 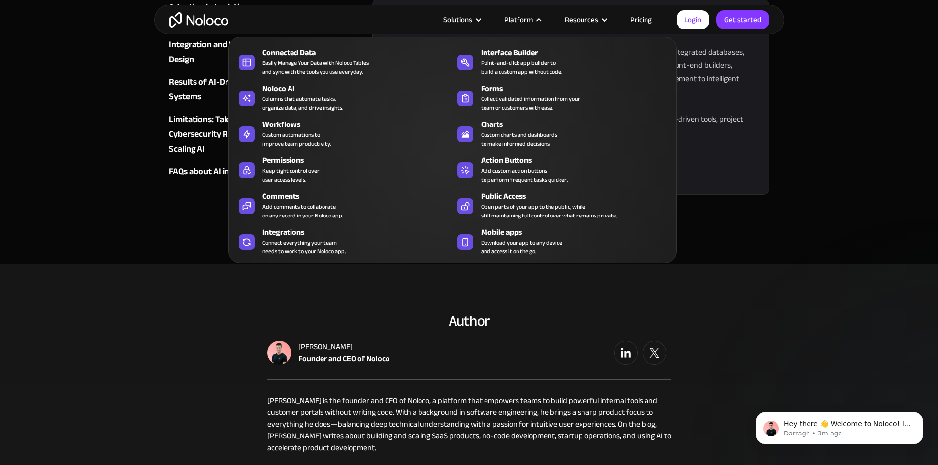 What do you see at coordinates (215, 172) in the screenshot?
I see `div: FAQs about AI in logistics` at bounding box center [215, 172].